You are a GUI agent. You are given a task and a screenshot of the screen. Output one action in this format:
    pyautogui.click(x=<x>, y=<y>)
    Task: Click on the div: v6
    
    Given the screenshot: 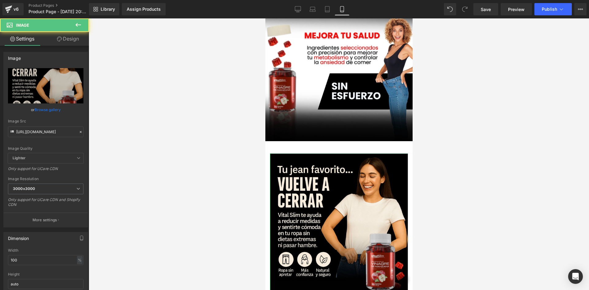 What is the action you would take?
    pyautogui.click(x=16, y=9)
    